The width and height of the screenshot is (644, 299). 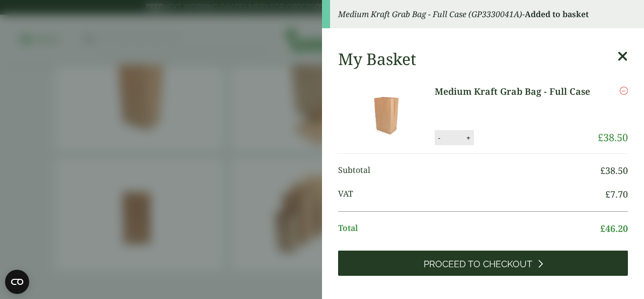 What do you see at coordinates (430, 14) in the screenshot?
I see `em: Medium Kraft Grab Bag - Full Case (GP3330041A)` at bounding box center [430, 14].